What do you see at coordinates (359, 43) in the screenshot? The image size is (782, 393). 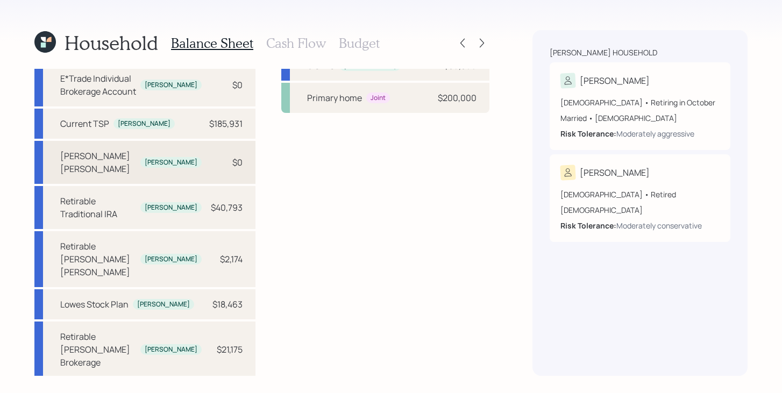 I see `h3: Budget` at bounding box center [359, 43].